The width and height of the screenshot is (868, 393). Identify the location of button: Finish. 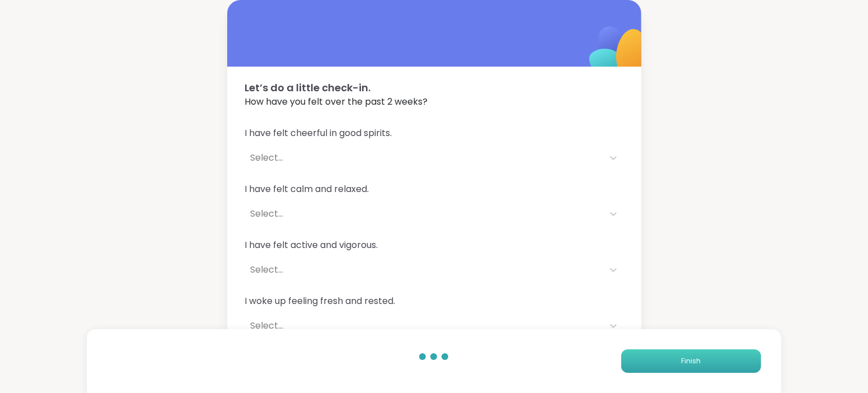
(691, 361).